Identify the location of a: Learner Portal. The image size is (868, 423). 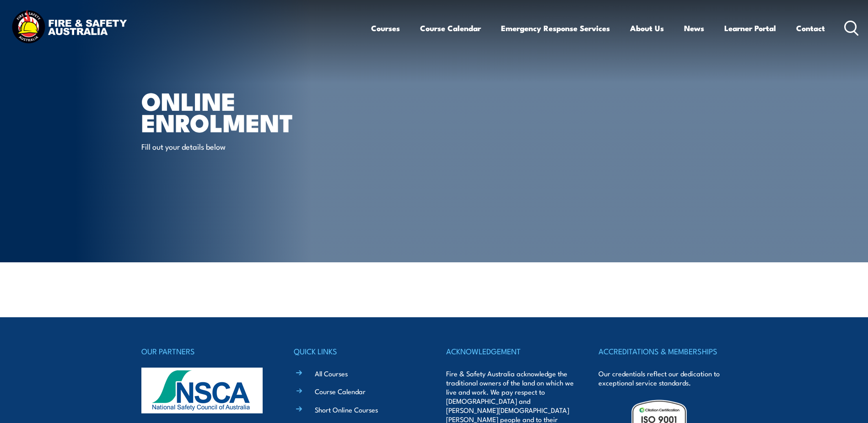
(750, 28).